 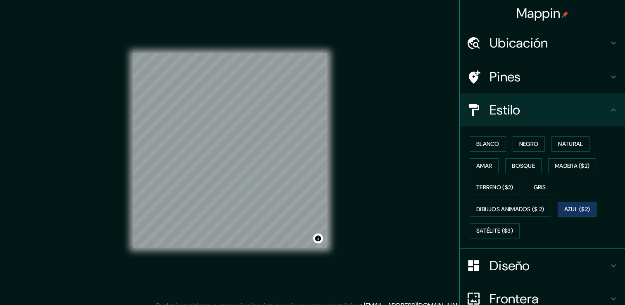 I want to click on font: Madera ($2), so click(x=572, y=166).